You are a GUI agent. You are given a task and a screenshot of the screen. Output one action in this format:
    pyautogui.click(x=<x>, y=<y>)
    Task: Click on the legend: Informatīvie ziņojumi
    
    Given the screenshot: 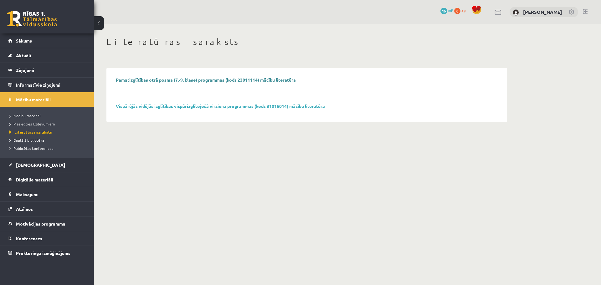 What is the action you would take?
    pyautogui.click(x=51, y=85)
    